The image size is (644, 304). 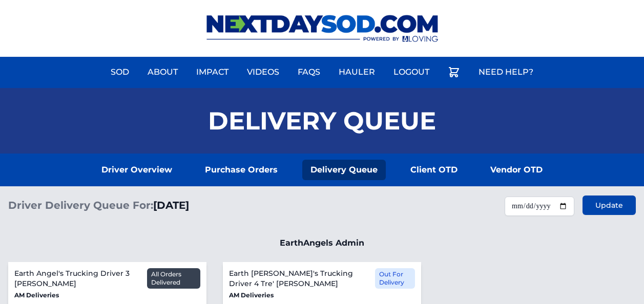 What do you see at coordinates (322, 243) in the screenshot?
I see `h1: EarthAngels Admin` at bounding box center [322, 243].